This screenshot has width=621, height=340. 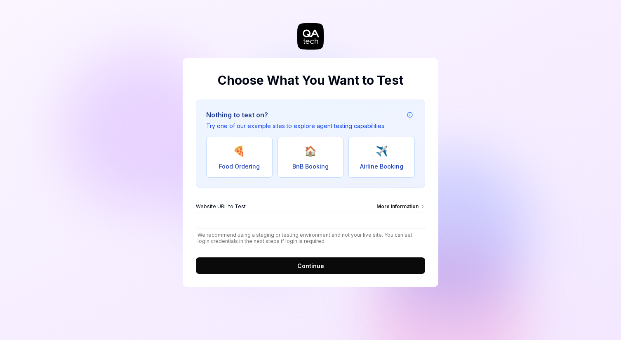 I want to click on div: More Information, so click(x=401, y=207).